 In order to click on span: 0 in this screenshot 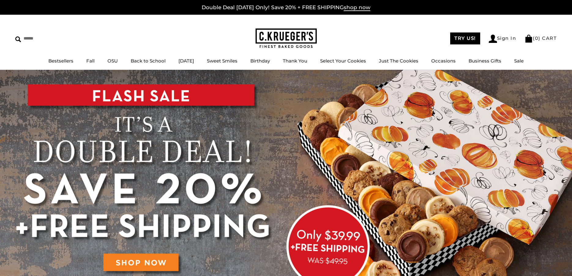, I will do `click(537, 38)`.